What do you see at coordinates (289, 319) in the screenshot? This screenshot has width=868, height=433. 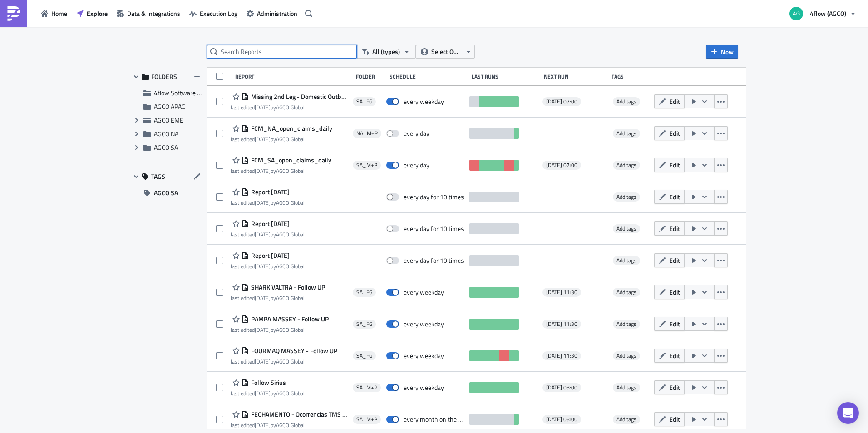 I see `span: PAMPA MASSEY - Follow UP` at bounding box center [289, 319].